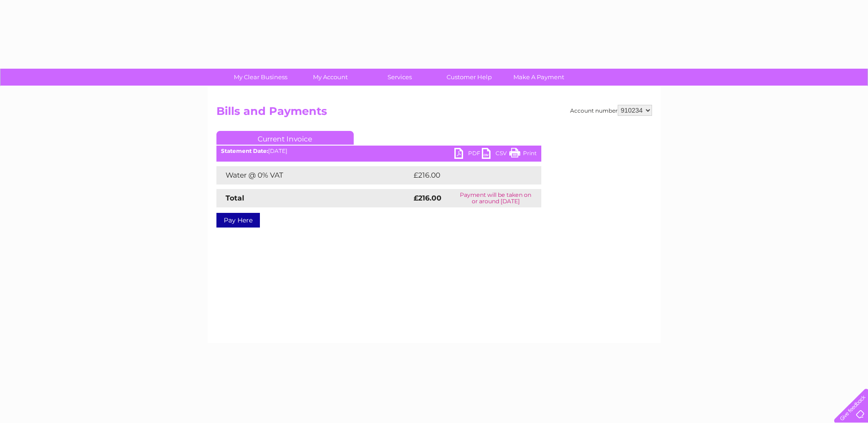 The height and width of the screenshot is (423, 868). I want to click on a: My Clear Business, so click(260, 77).